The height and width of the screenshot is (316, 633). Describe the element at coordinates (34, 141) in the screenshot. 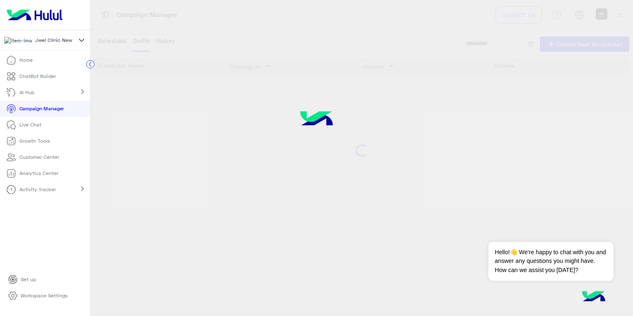

I see `p: Growth Tools` at that location.